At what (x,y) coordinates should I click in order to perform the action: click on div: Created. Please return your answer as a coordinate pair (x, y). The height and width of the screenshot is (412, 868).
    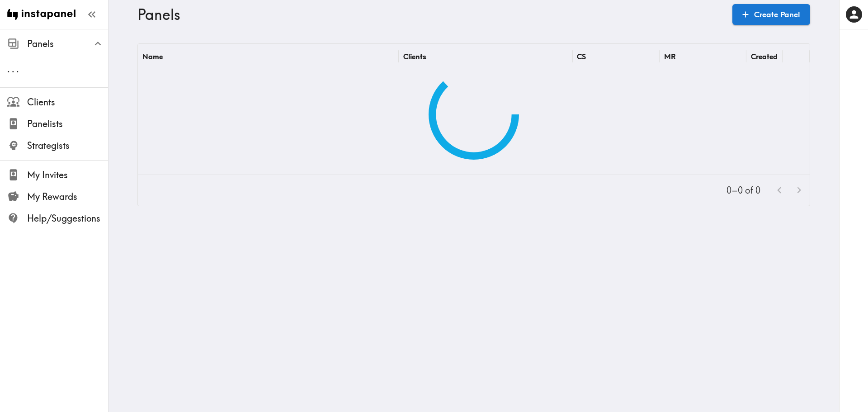
    Looking at the image, I should click on (764, 57).